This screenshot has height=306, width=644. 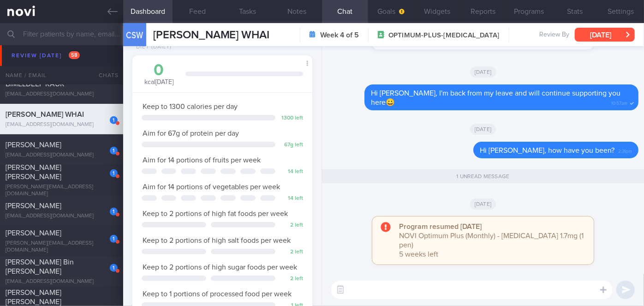 What do you see at coordinates (190, 107) in the screenshot?
I see `span: Keep to 1300 calories per day` at bounding box center [190, 107].